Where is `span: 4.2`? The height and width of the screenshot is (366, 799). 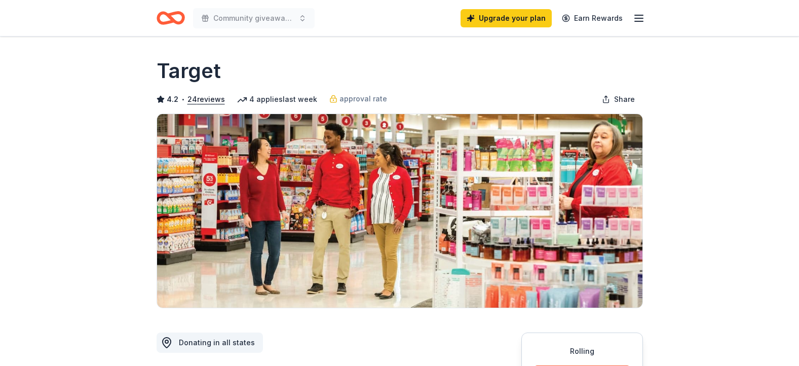
span: 4.2 is located at coordinates (172, 99).